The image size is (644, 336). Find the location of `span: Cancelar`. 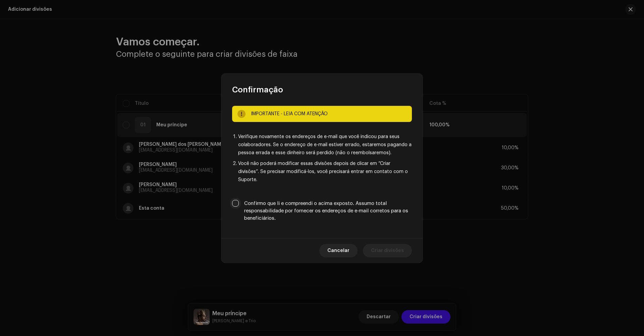

span: Cancelar is located at coordinates (338, 250).